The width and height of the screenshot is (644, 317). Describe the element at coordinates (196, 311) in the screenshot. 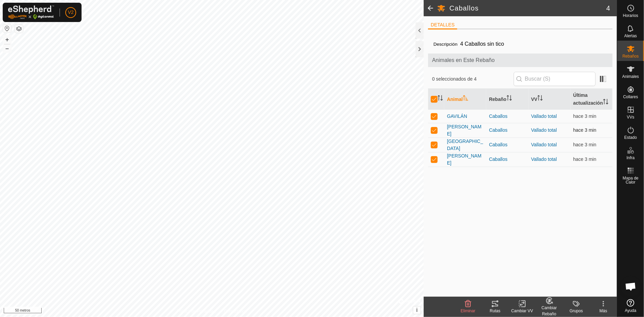

I see `font: Política de Privacidad` at that location.